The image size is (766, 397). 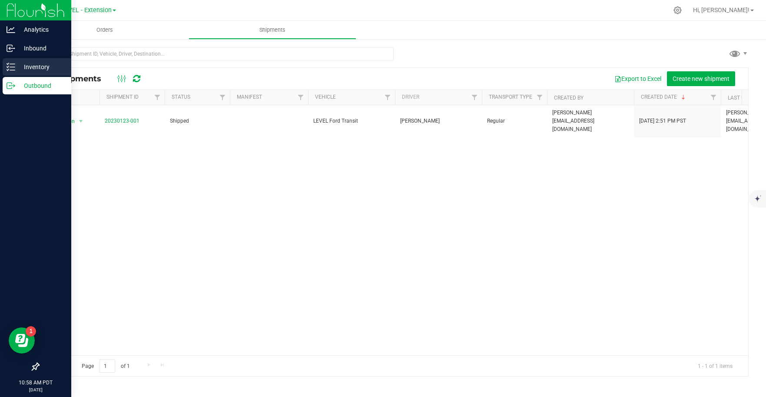 What do you see at coordinates (122, 97) in the screenshot?
I see `a: Shipment ID` at bounding box center [122, 97].